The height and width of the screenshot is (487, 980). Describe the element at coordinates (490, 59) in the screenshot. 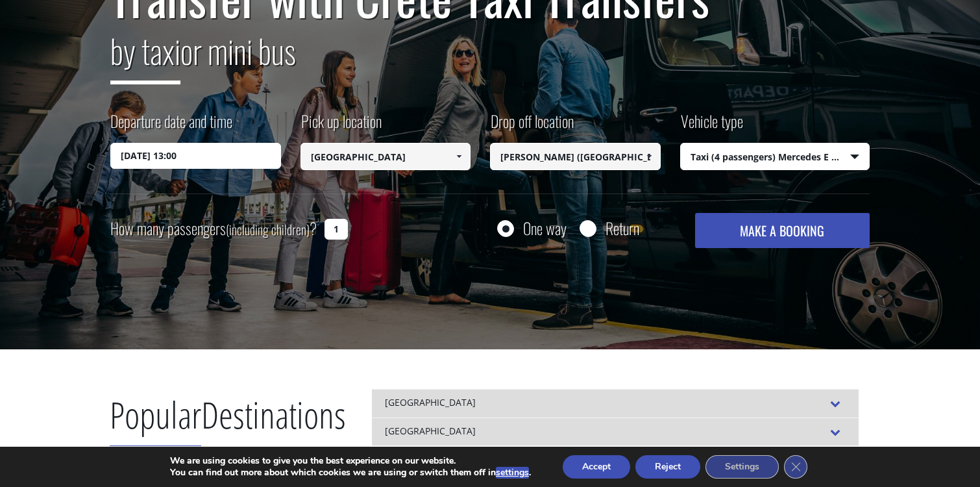

I see `h2: or mini bus` at that location.